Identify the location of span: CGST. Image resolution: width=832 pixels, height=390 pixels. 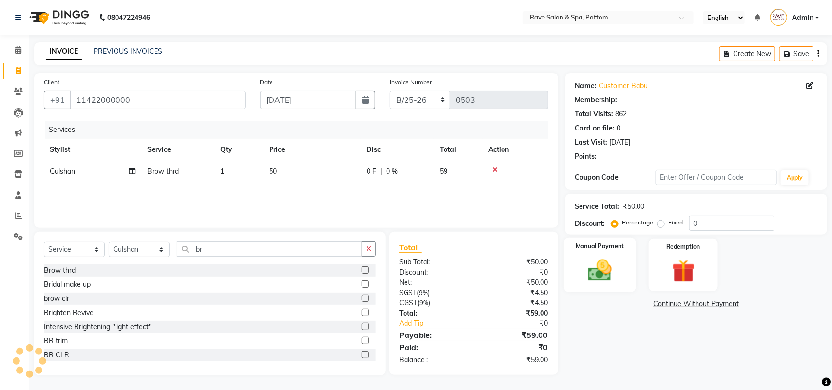
(408, 303).